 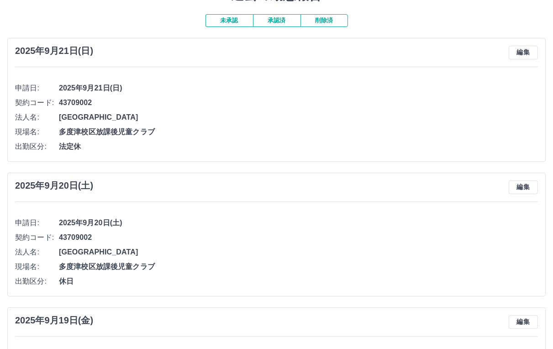 What do you see at coordinates (277, 21) in the screenshot?
I see `button: 承認済` at bounding box center [277, 21].